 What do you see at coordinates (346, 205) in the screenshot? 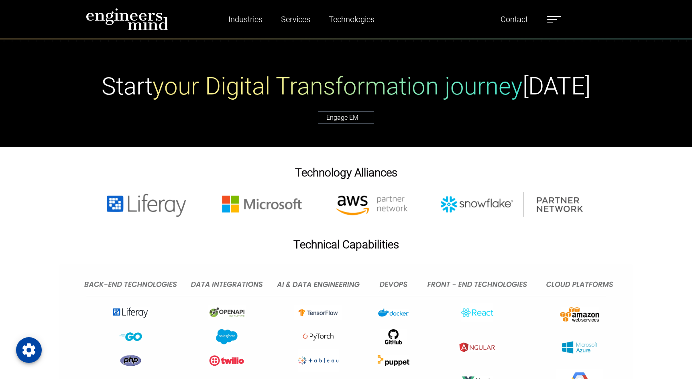
I see `img: logos` at bounding box center [346, 205].